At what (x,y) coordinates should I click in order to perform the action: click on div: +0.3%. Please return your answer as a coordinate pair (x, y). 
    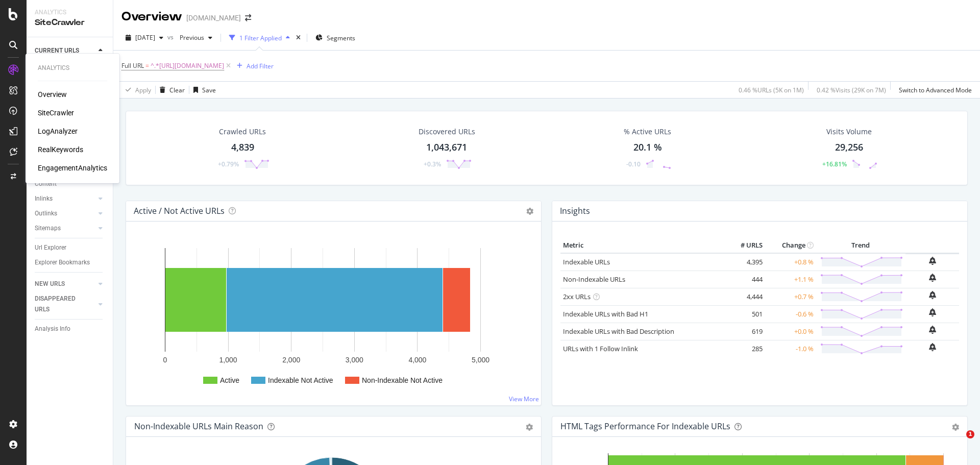
    Looking at the image, I should click on (432, 164).